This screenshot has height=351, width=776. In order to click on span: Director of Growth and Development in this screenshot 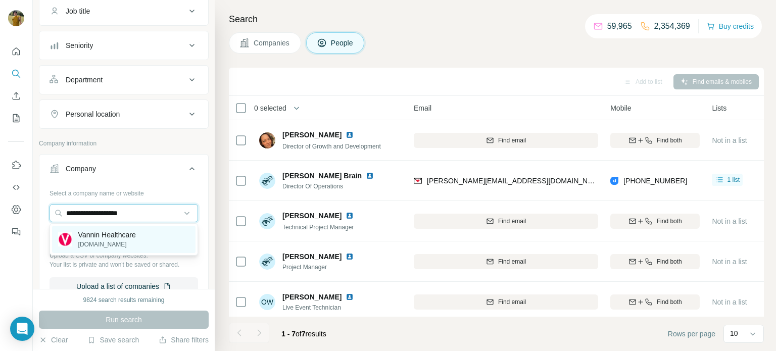, I will do `click(331, 147)`.